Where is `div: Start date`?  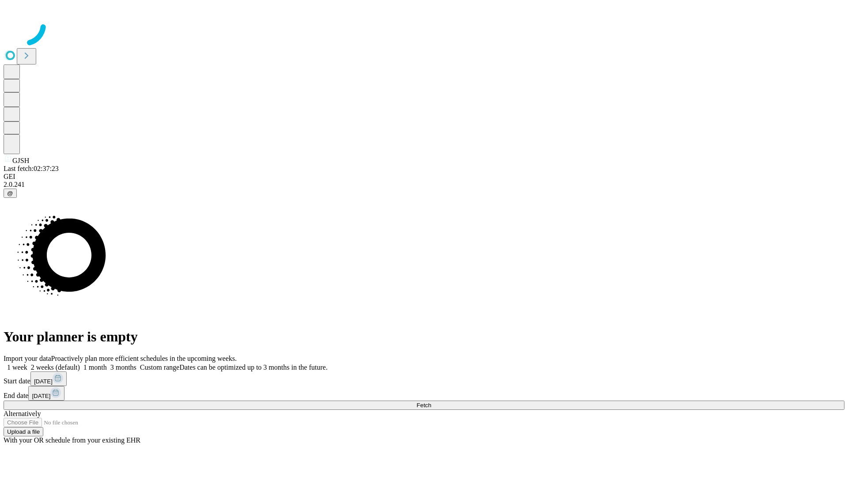
div: Start date is located at coordinates (424, 378).